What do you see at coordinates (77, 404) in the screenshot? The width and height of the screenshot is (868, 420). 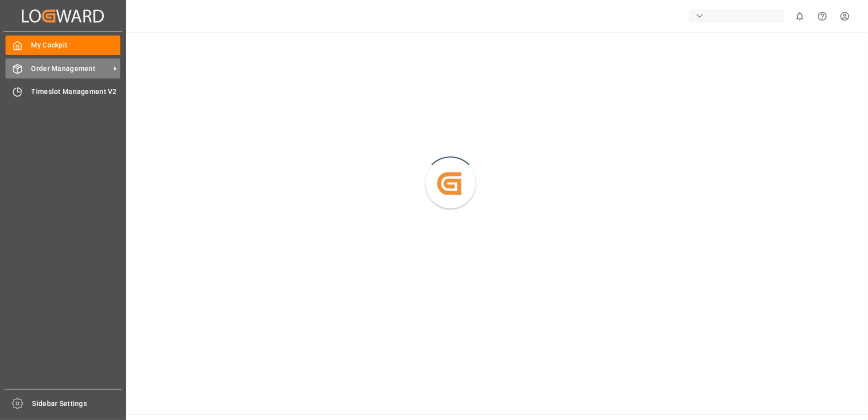 I see `span: Sidebar Settings` at bounding box center [77, 404].